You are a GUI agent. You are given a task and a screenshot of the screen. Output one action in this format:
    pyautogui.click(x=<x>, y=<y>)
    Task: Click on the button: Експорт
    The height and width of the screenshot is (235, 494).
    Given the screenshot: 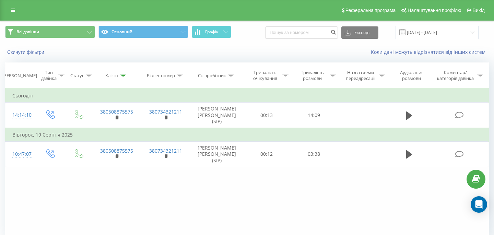 What is the action you would take?
    pyautogui.click(x=360, y=33)
    